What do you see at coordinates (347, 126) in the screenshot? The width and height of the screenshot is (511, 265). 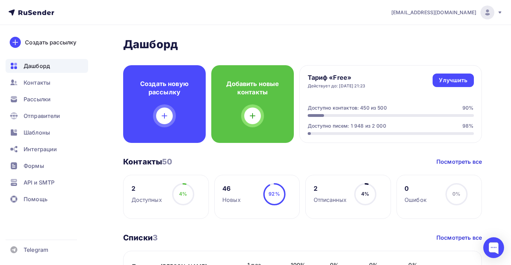 I see `div: Доступно писем: 1 948 из 2 000` at bounding box center [347, 126].